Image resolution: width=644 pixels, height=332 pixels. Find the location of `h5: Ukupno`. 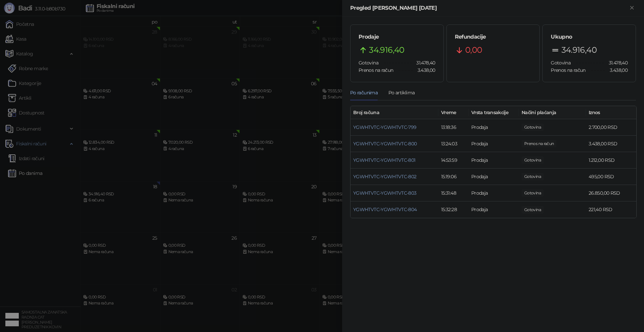

h5: Ukupno is located at coordinates (589, 37).